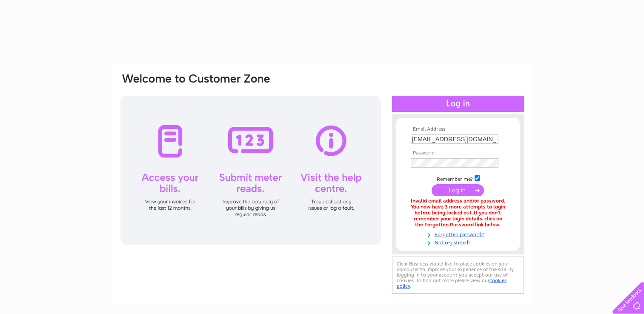 This screenshot has height=314, width=644. Describe the element at coordinates (458, 275) in the screenshot. I see `div: Clear Business would like to place cookies on your computer to improve your experience of the sit...` at that location.